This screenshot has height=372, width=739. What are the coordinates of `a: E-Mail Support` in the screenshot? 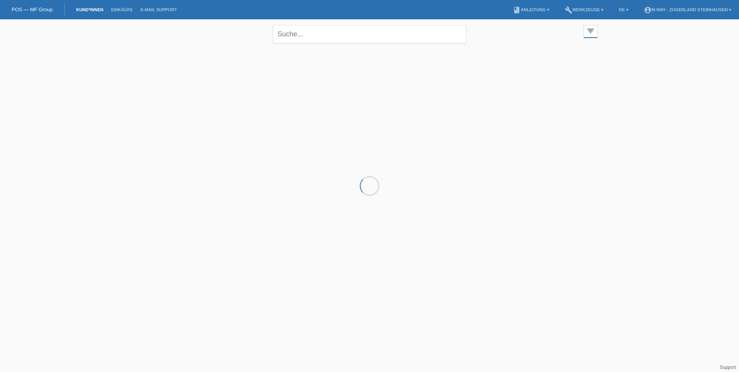 It's located at (159, 10).